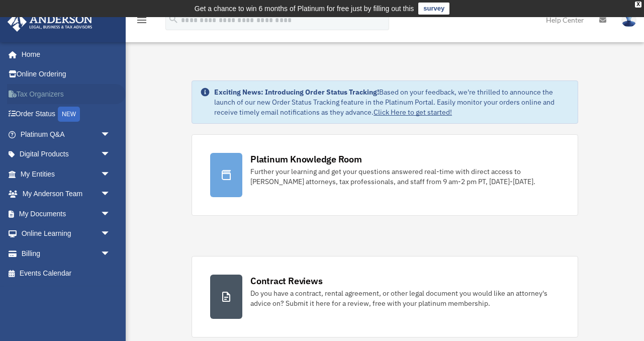  Describe the element at coordinates (405, 298) in the screenshot. I see `div: Do you have a contract, rental agreement, or other legal document you would like an attorney's ad...` at that location.